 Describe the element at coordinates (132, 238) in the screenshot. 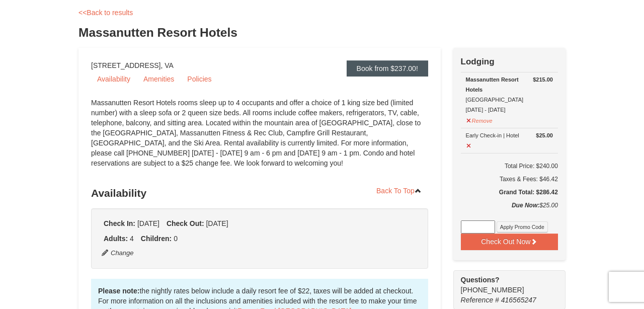

I see `span: 4` at that location.